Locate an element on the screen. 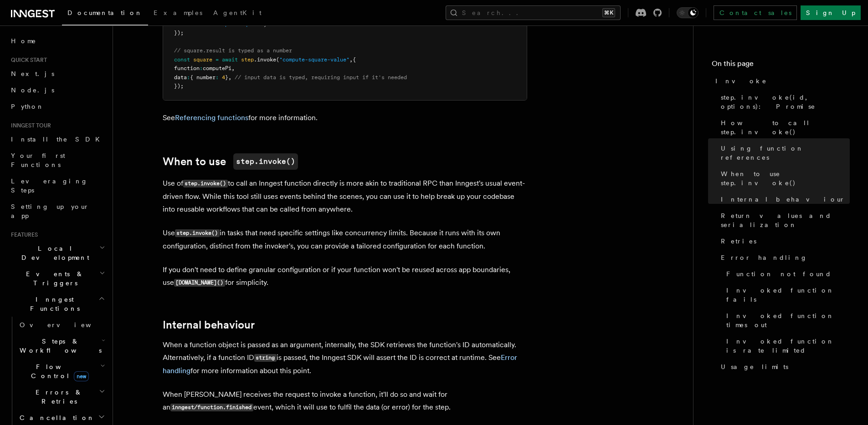 This screenshot has height=425, width=868. span: .invoke is located at coordinates (265, 60).